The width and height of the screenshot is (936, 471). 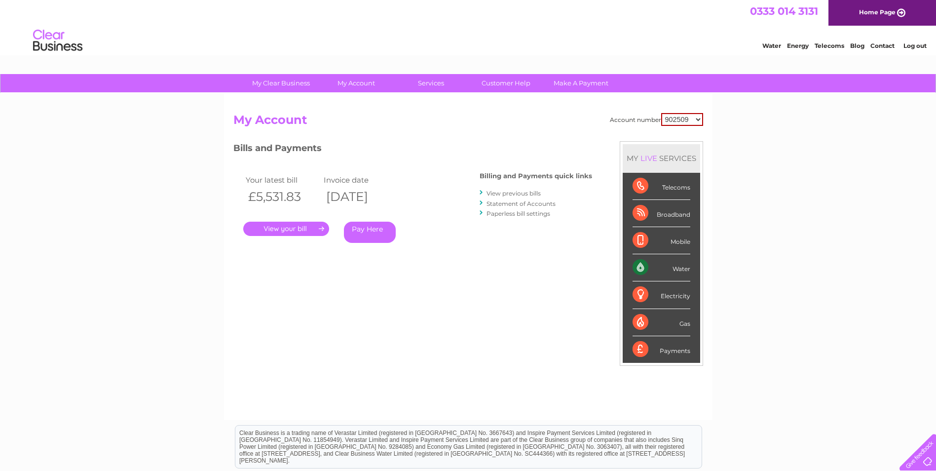 I want to click on a: Blog, so click(x=857, y=45).